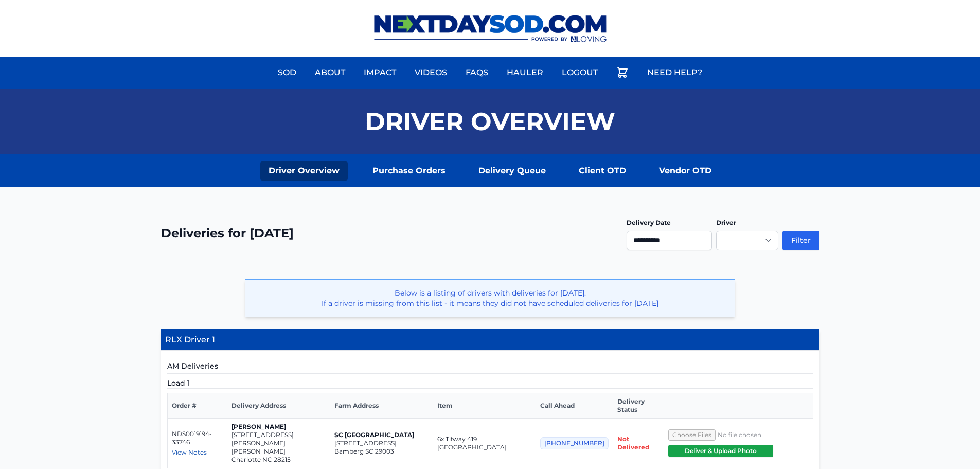 This screenshot has width=980, height=469. Describe the element at coordinates (639, 406) in the screenshot. I see `th: Delivery Status` at that location.